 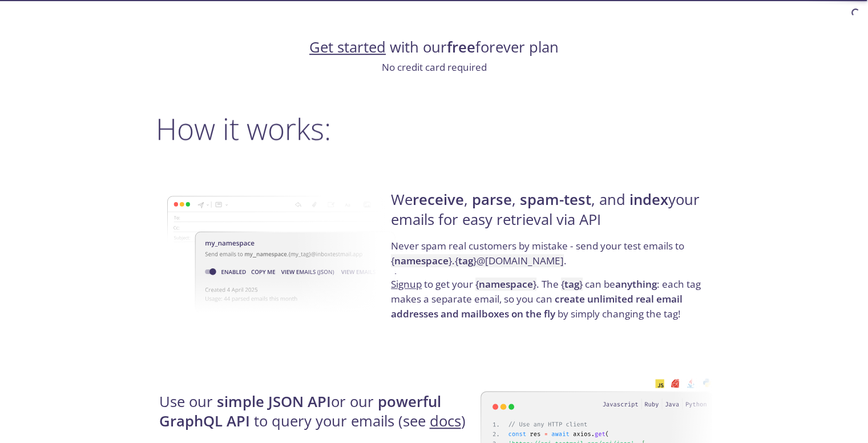 I want to click on a: Signup, so click(x=406, y=283).